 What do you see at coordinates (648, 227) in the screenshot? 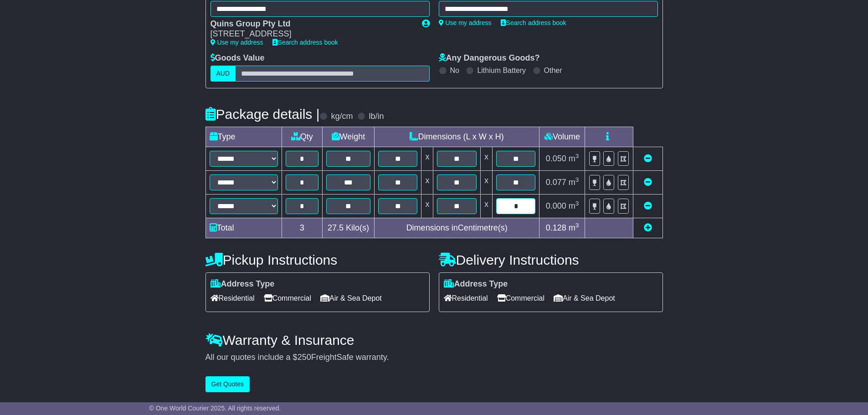
I see `a: Add new item` at bounding box center [648, 227].